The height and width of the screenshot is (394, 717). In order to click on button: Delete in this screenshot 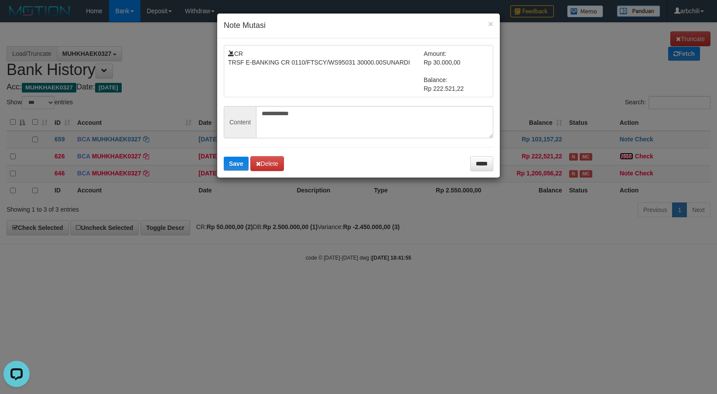, I will do `click(267, 164)`.